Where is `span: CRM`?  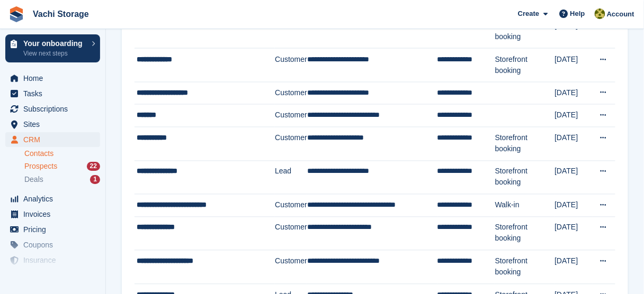 span: CRM is located at coordinates (55, 140).